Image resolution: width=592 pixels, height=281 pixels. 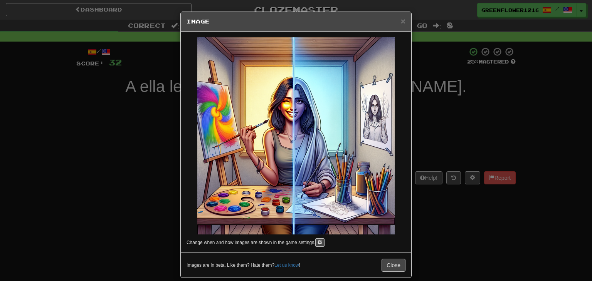 What do you see at coordinates (286, 266) in the screenshot?
I see `a: Let us know` at bounding box center [286, 266].